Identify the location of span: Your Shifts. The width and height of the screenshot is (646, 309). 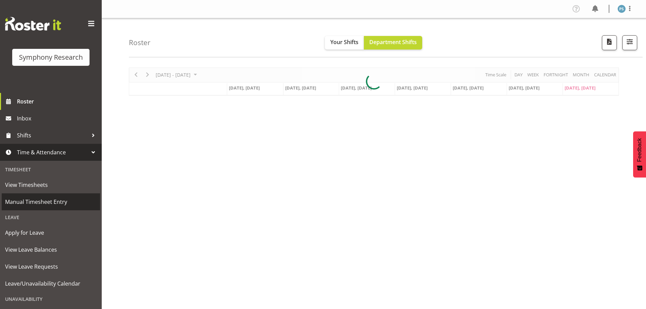
(344, 42).